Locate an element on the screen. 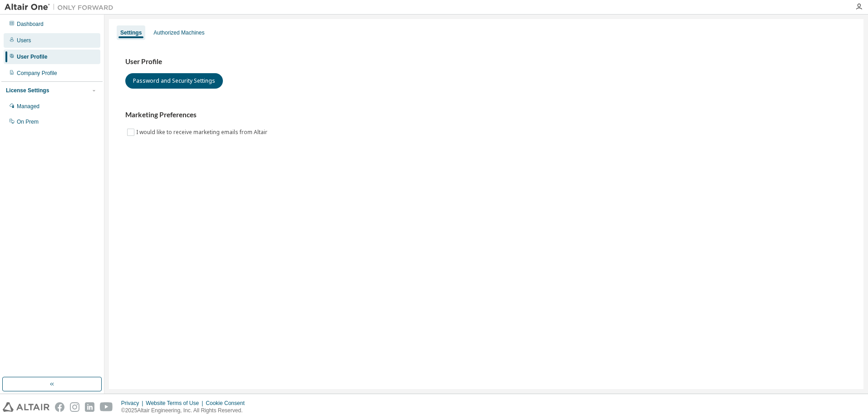  div: Privacy is located at coordinates (134, 403).